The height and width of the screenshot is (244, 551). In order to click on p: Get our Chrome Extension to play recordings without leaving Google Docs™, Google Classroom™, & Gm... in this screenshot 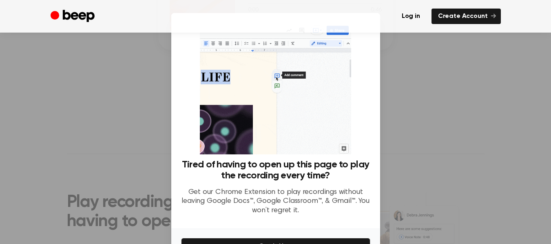, I will do `click(276, 202)`.